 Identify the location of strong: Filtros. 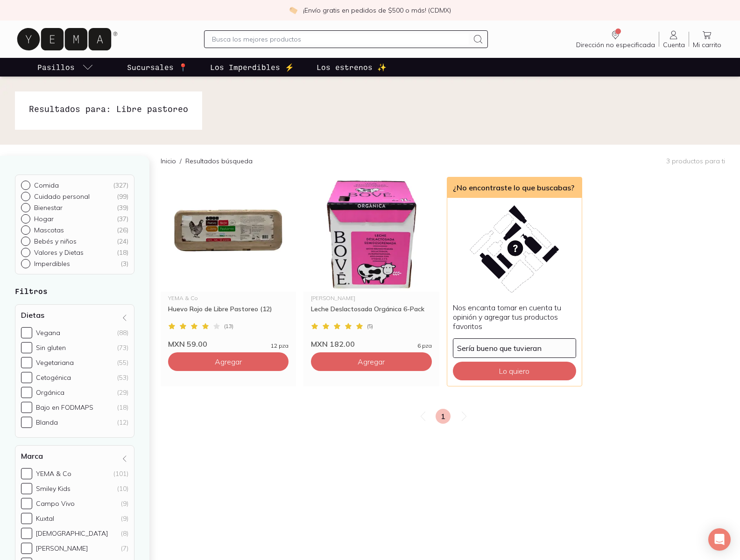
(31, 291).